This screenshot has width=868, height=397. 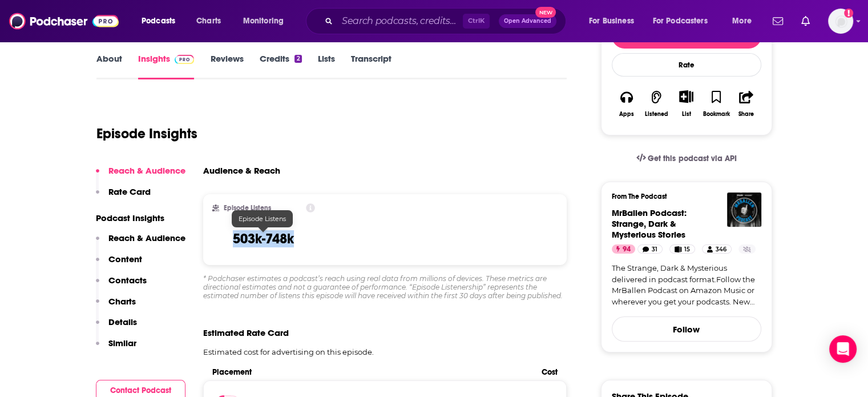 I want to click on a: 15, so click(x=682, y=249).